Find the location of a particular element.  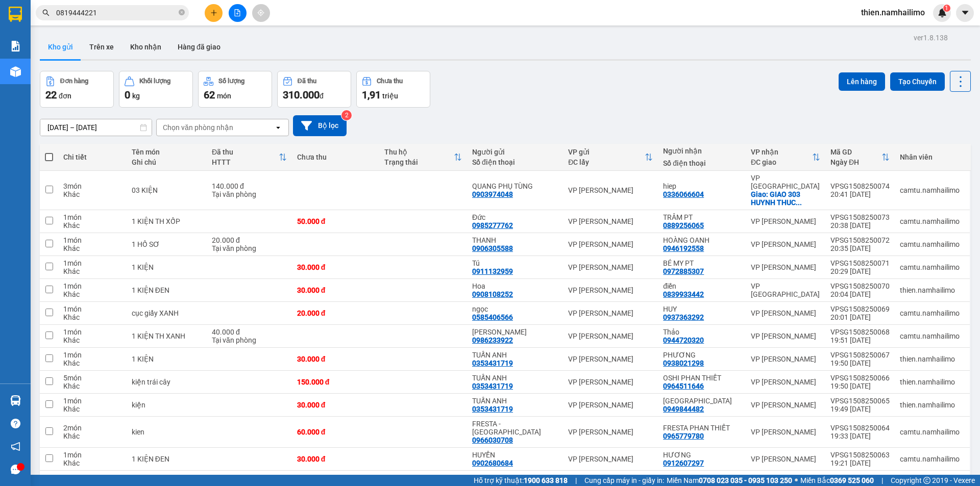

div: 0903974048 is located at coordinates (493, 195).